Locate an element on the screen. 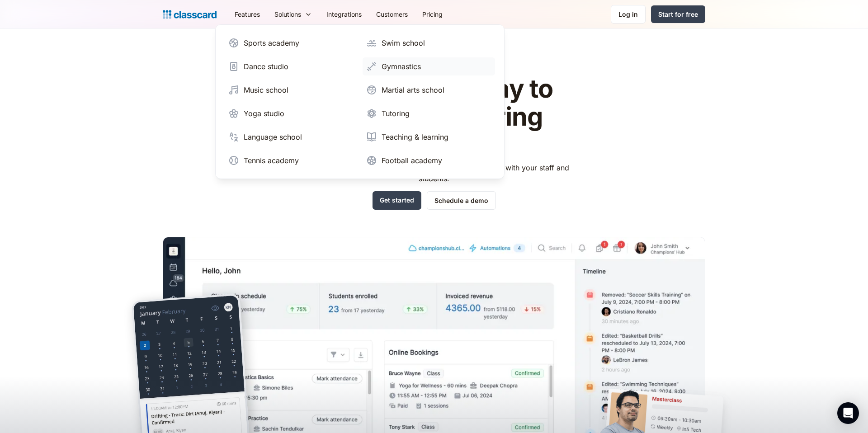  a: Start for free is located at coordinates (678, 14).